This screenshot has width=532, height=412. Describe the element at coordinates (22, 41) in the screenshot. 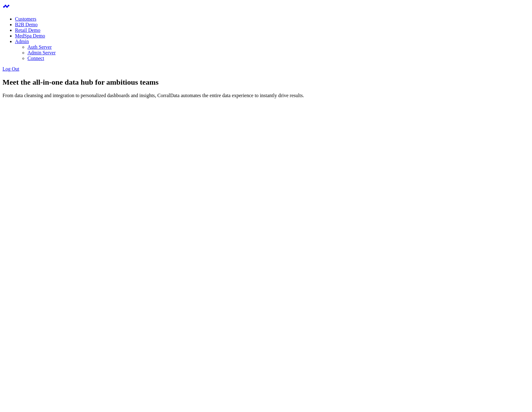

I see `a: Admin` at that location.